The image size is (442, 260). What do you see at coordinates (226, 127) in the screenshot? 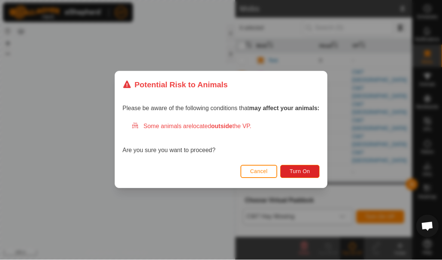
I see `div: Some animals are` at bounding box center [226, 127].